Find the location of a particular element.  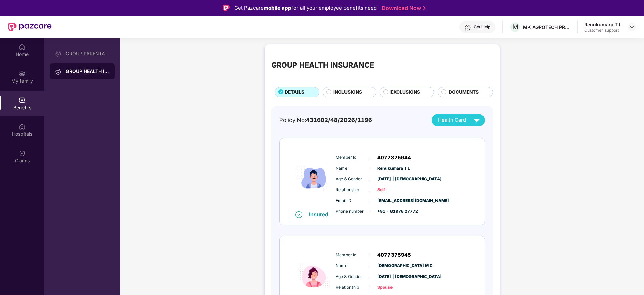

span: EXCLUSIONS is located at coordinates (405, 93).